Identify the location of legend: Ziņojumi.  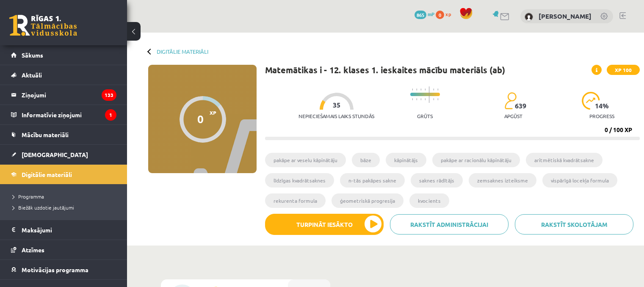
(69, 95).